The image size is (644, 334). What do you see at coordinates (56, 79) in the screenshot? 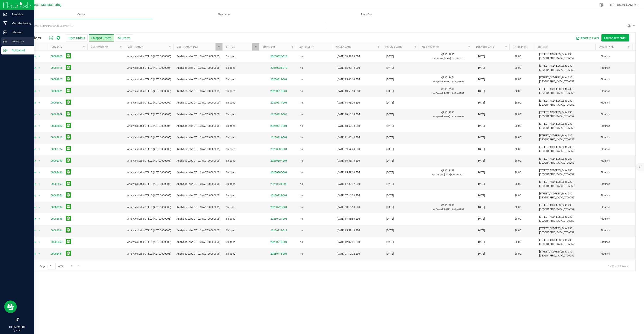
I see `a: 00002905` at bounding box center [56, 79].